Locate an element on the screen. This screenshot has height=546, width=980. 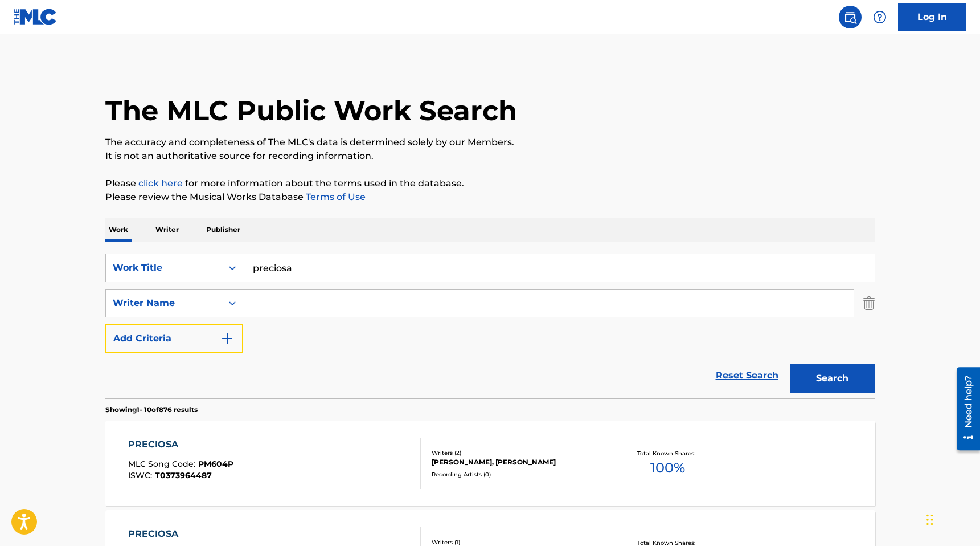
span: 100 % is located at coordinates (667, 468).